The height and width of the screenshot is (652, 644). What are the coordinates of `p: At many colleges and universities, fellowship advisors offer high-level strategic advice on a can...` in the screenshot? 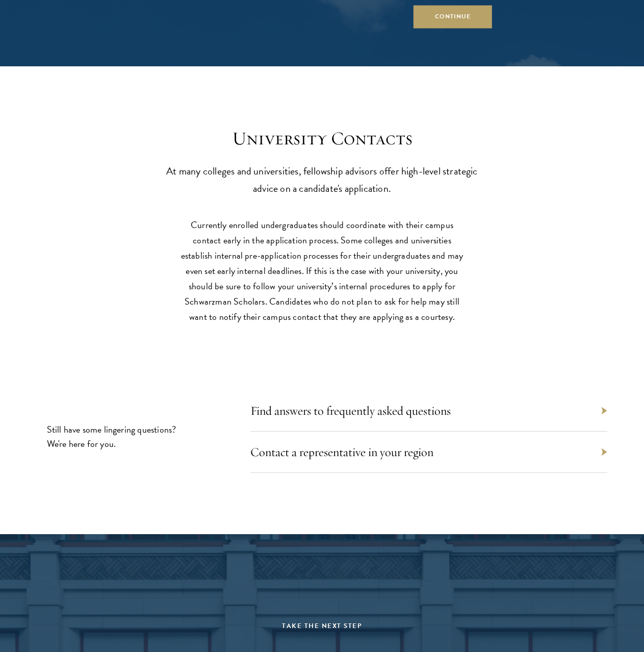 It's located at (322, 180).